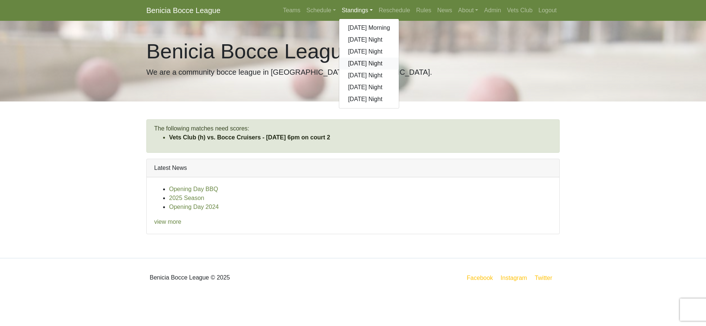 Image resolution: width=706 pixels, height=326 pixels. What do you see at coordinates (545, 278) in the screenshot?
I see `a: Twitter` at bounding box center [545, 278].